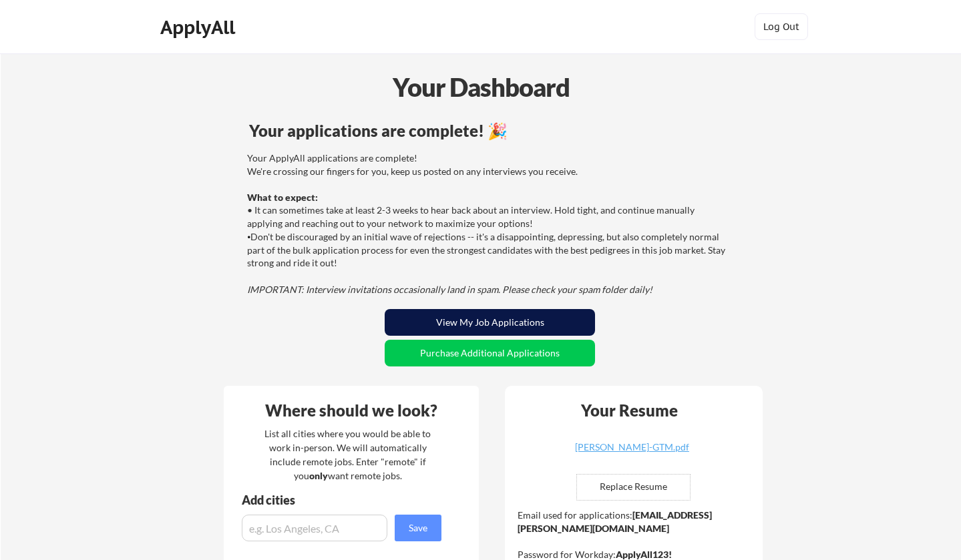  I want to click on div: Where should we look?, so click(351, 410).